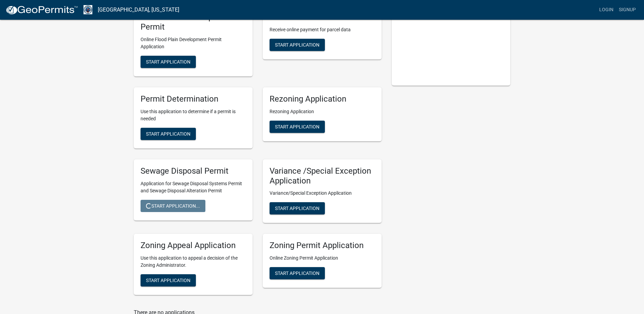  What do you see at coordinates (193, 171) in the screenshot?
I see `h5: Sewage Disposal Permit` at bounding box center [193, 171].